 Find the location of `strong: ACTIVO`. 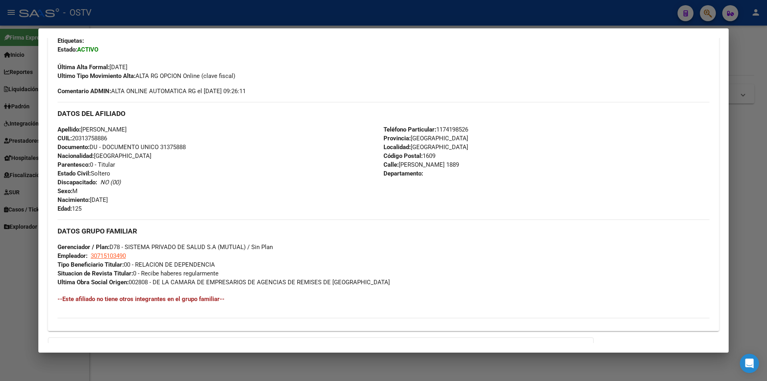

strong: ACTIVO is located at coordinates (87, 50).